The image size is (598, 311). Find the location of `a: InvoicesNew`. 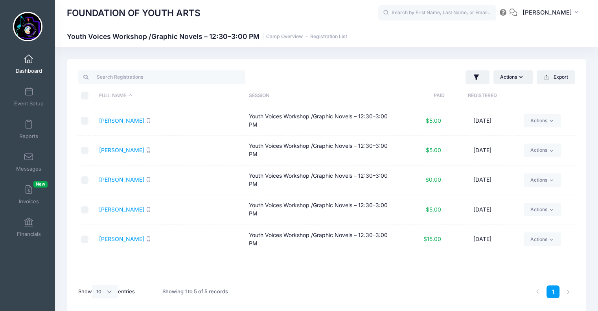

a: InvoicesNew is located at coordinates (29, 195).